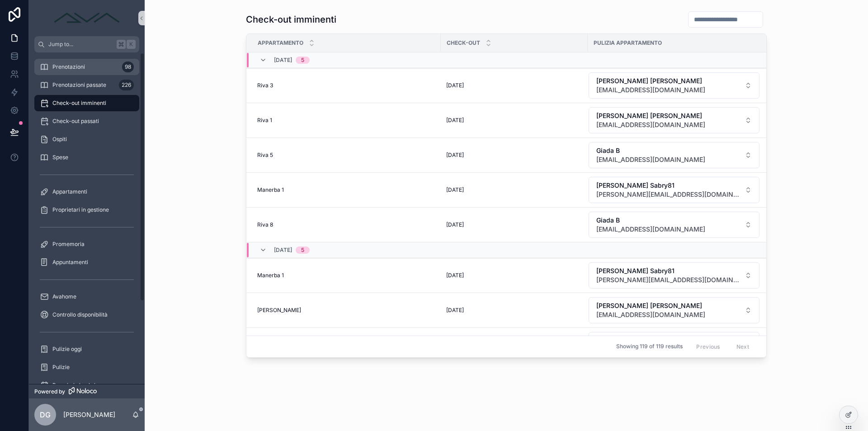 The width and height of the screenshot is (868, 431). What do you see at coordinates (291, 20) in the screenshot?
I see `h1: Check-out imminenti` at bounding box center [291, 20].